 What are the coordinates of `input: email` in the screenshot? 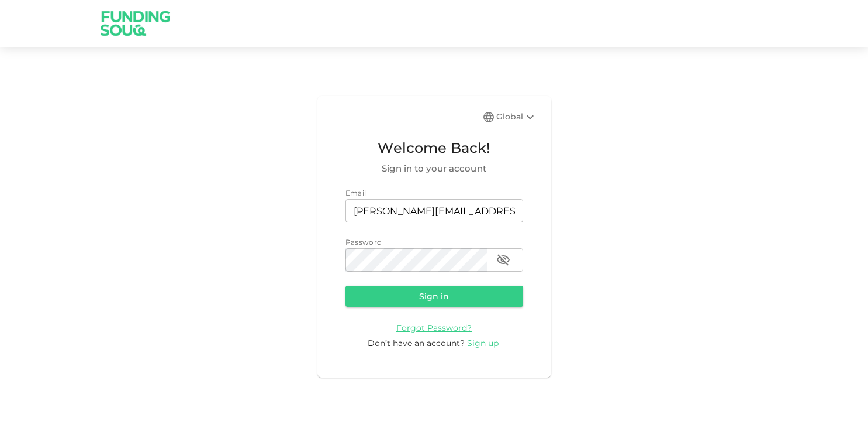 It's located at (434, 211).